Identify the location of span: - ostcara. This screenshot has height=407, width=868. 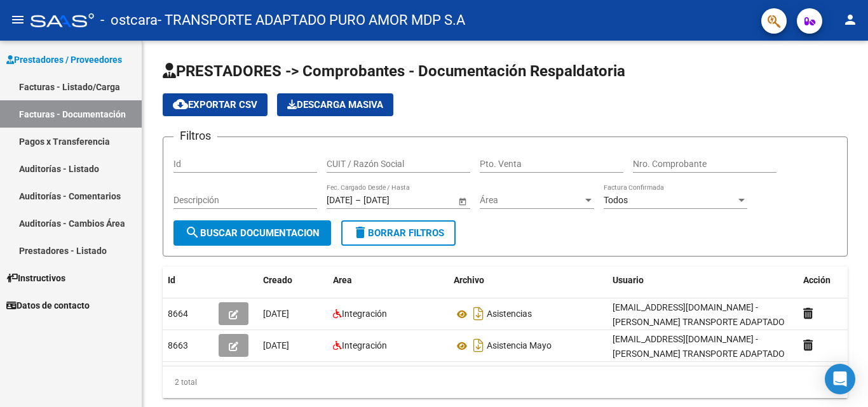
(129, 21).